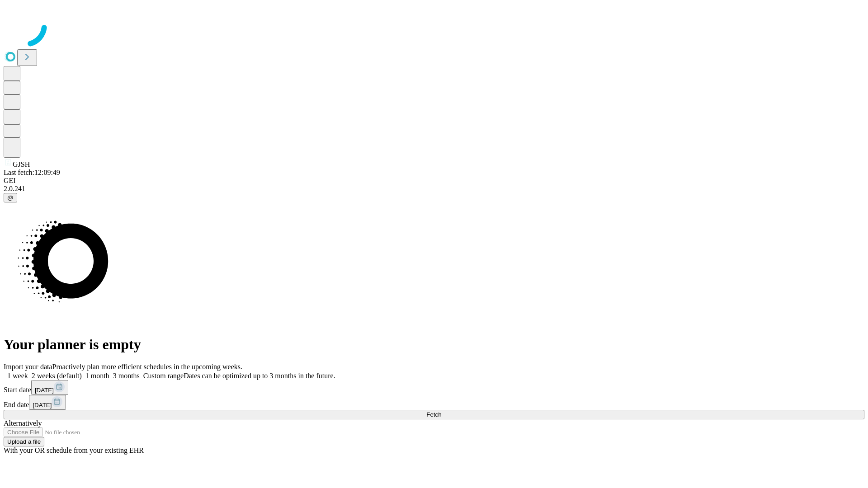  What do you see at coordinates (23, 423) in the screenshot?
I see `span: Alternatively` at bounding box center [23, 423].